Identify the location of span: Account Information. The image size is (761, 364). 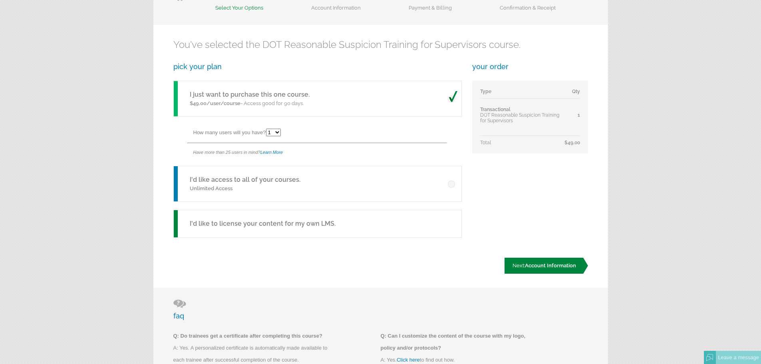
(550, 265).